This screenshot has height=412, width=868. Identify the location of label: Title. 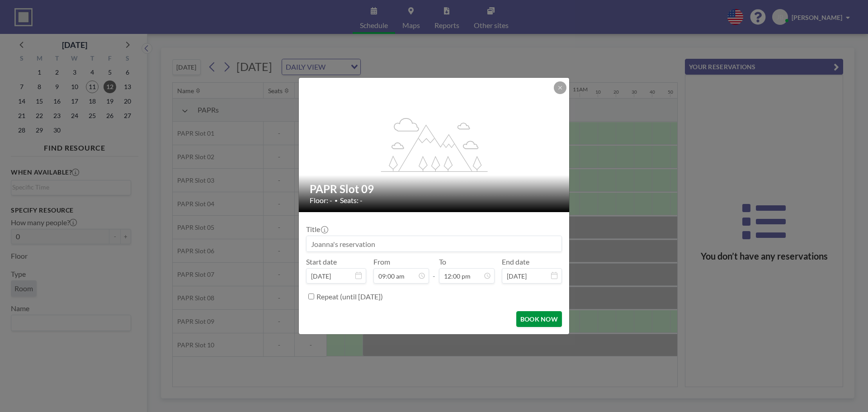
(317, 229).